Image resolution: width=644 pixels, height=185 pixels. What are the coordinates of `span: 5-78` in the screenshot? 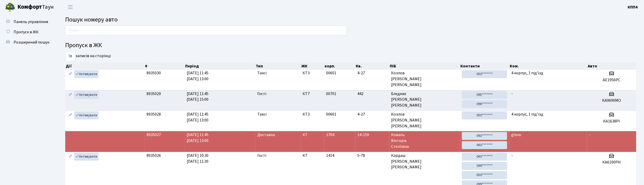 It's located at (372, 155).